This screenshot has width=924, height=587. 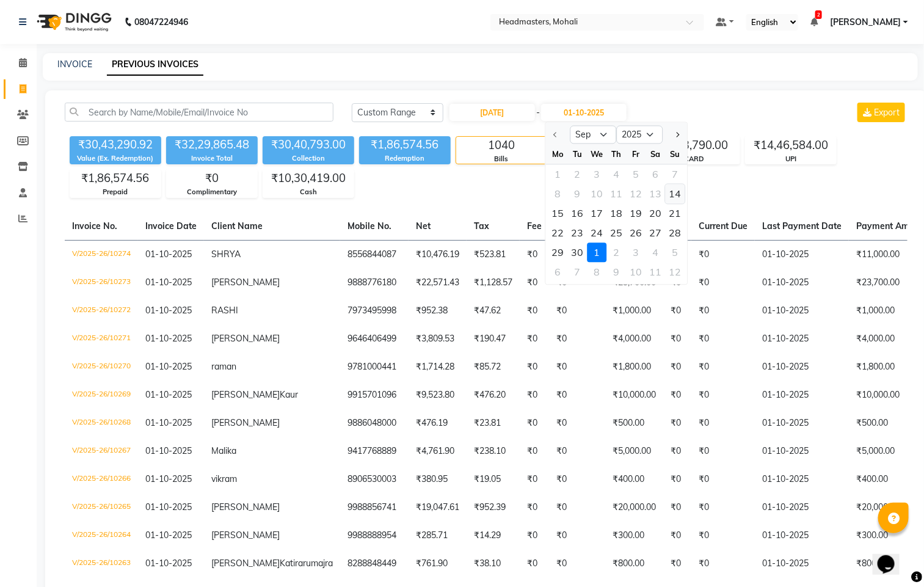 What do you see at coordinates (493, 283) in the screenshot?
I see `td: ₹1,128.57` at bounding box center [493, 283].